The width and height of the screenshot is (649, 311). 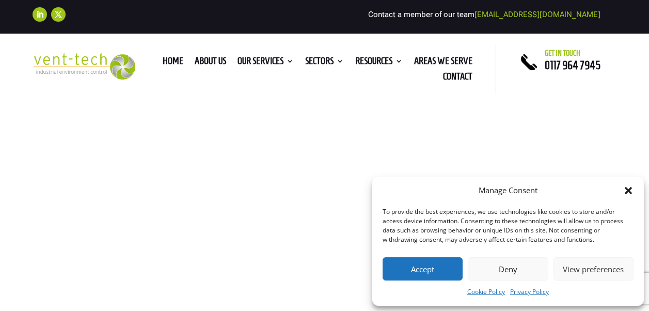 I want to click on div: To provide the best experiences, we use technologies like cookies to store and/or access device i..., so click(x=507, y=225).